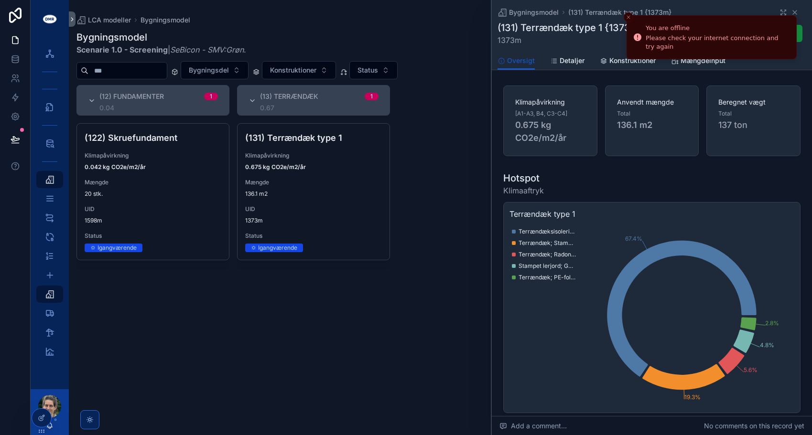  I want to click on div: You are offline, so click(717, 28).